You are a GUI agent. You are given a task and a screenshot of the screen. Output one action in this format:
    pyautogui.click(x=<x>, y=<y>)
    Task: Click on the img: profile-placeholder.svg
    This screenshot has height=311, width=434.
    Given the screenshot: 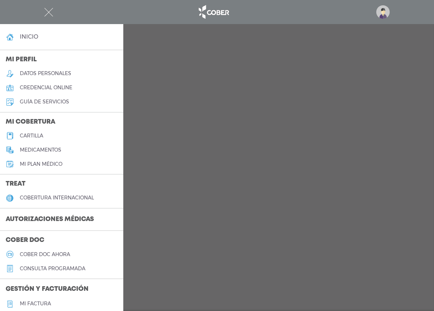 What is the action you would take?
    pyautogui.click(x=383, y=12)
    